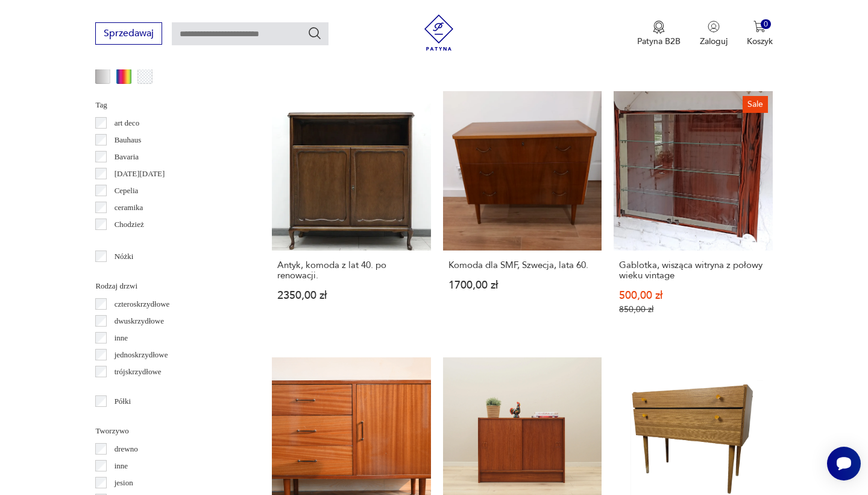 This screenshot has height=495, width=868. I want to click on h3: Antyk, komoda z lat 40. po renowacji., so click(351, 270).